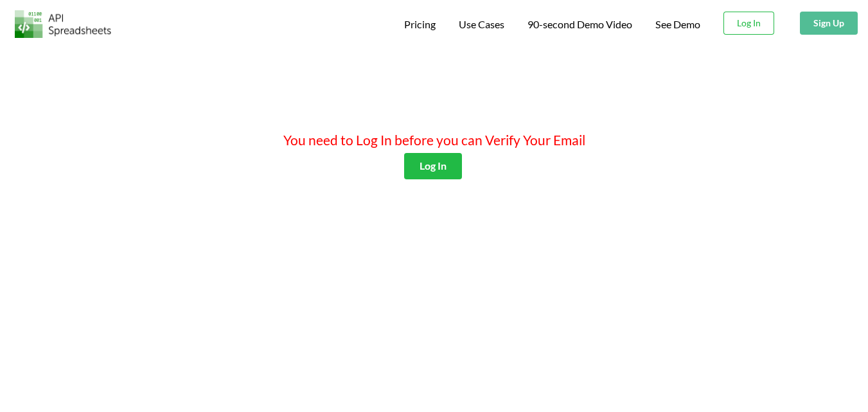  Describe the element at coordinates (434, 140) in the screenshot. I see `h4: You need to Log In before you can Verify Your Email` at that location.